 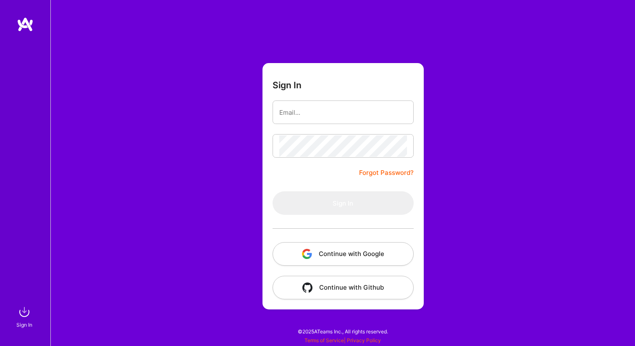 I want to click on a: Terms of Service, so click(x=324, y=340).